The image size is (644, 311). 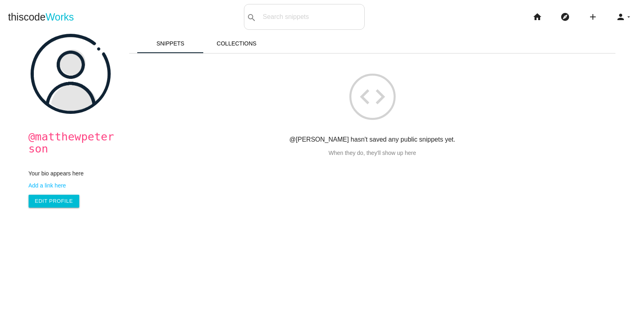 I want to click on i: search, so click(x=252, y=18).